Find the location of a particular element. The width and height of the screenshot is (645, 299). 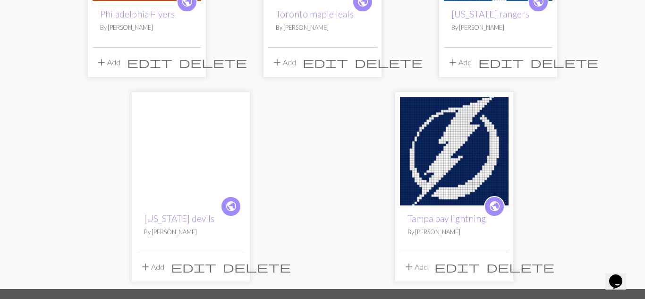

a: IMG_2225.jpeg is located at coordinates (191, 150).